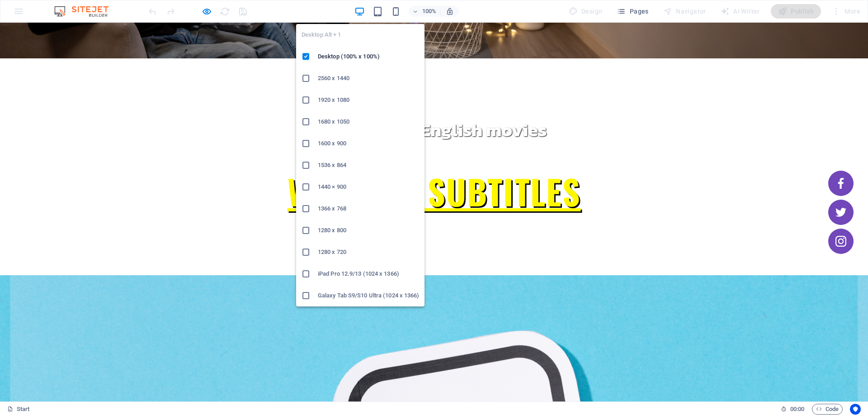 This screenshot has width=868, height=416. What do you see at coordinates (86, 11) in the screenshot?
I see `img: Editor Logo` at bounding box center [86, 11].